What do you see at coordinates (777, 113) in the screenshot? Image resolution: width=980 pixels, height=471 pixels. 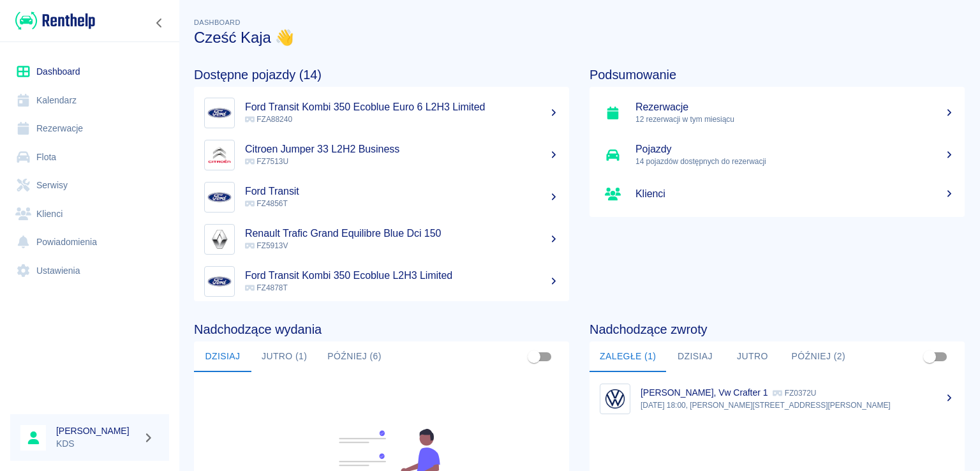 I see `a: Rezerwacje12 rezerwacji w tym miesiącu` at bounding box center [777, 113].